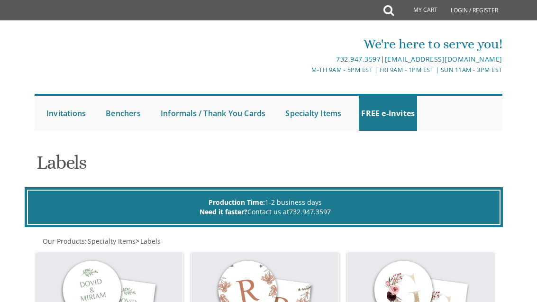 Image resolution: width=537 pixels, height=302 pixels. Describe the element at coordinates (223, 212) in the screenshot. I see `span: Need it faster?` at that location.